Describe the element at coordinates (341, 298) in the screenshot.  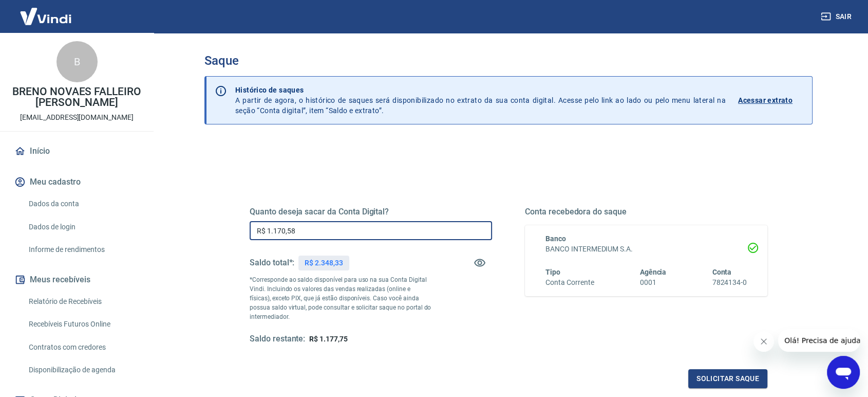
I see `p: *Corresponde ao saldo disponível para uso na sua Conta Digital Vindi. Incluindo os valores das ve...` at that location.